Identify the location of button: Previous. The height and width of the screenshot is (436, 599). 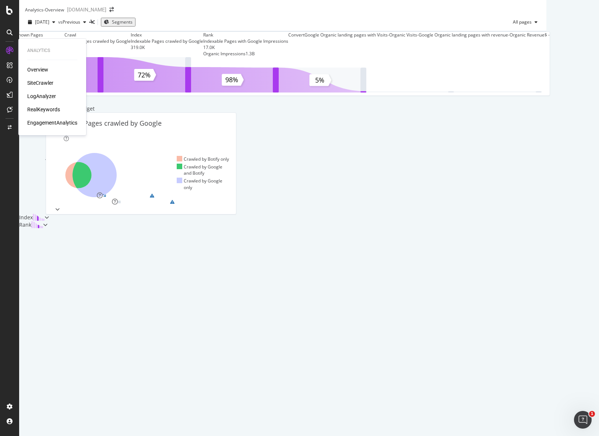
(76, 22).